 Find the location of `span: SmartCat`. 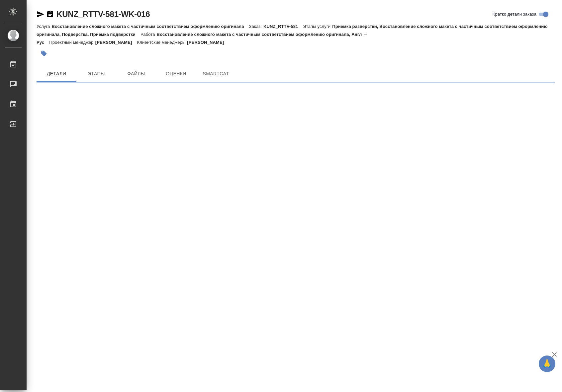

span: SmartCat is located at coordinates (216, 74).